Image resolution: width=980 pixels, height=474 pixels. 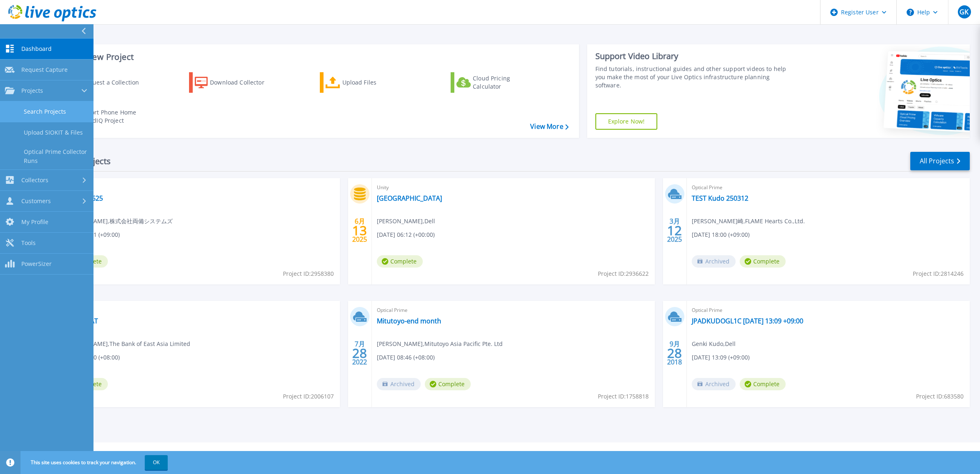 I want to click on h3: Start a New Project, so click(x=313, y=57).